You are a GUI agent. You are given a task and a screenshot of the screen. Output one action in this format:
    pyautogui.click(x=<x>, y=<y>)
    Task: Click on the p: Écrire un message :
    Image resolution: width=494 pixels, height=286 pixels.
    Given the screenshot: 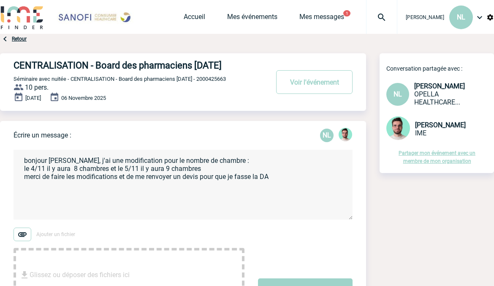 What is the action you would take?
    pyautogui.click(x=42, y=135)
    